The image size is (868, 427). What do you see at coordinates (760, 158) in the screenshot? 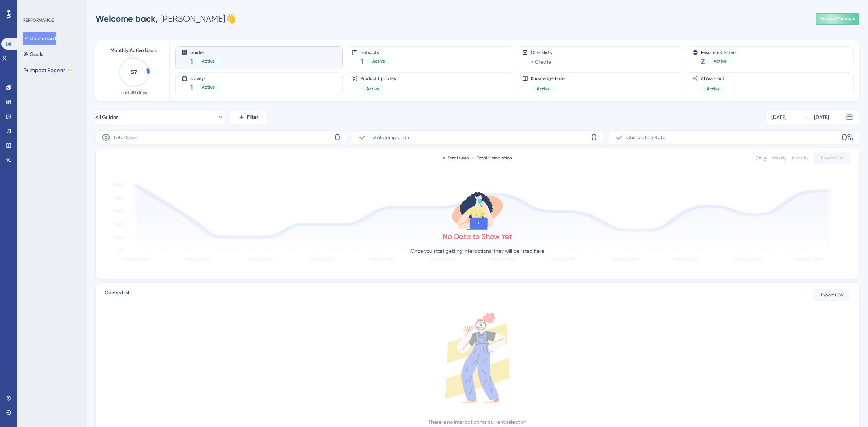
I see `div: Daily` at bounding box center [760, 158].